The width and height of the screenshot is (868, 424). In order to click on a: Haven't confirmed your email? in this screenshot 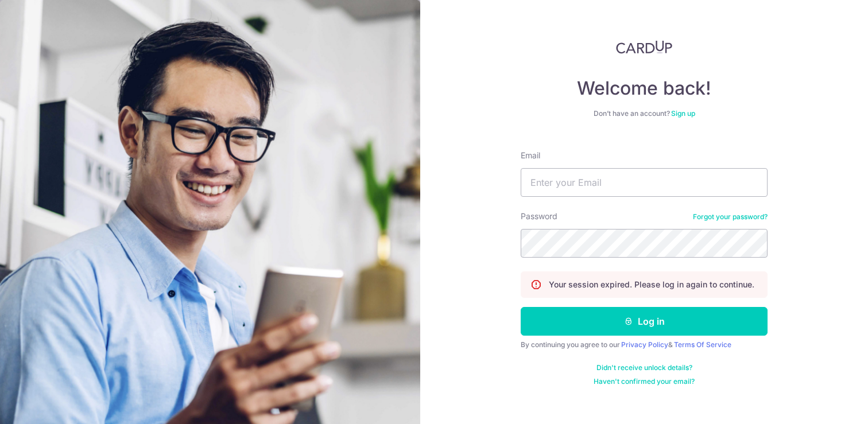, I will do `click(644, 381)`.